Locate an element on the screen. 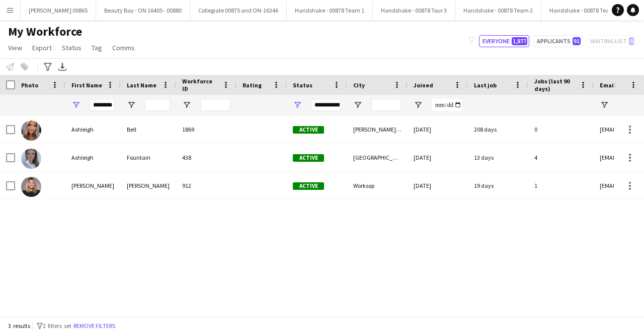  div: 13 days is located at coordinates (498, 157).